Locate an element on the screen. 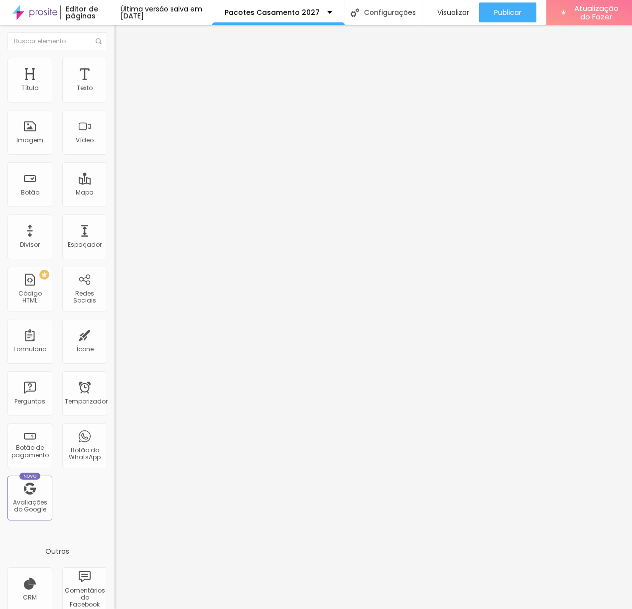 This screenshot has width=632, height=609. font: Botão do WhatsApp is located at coordinates (85, 453).